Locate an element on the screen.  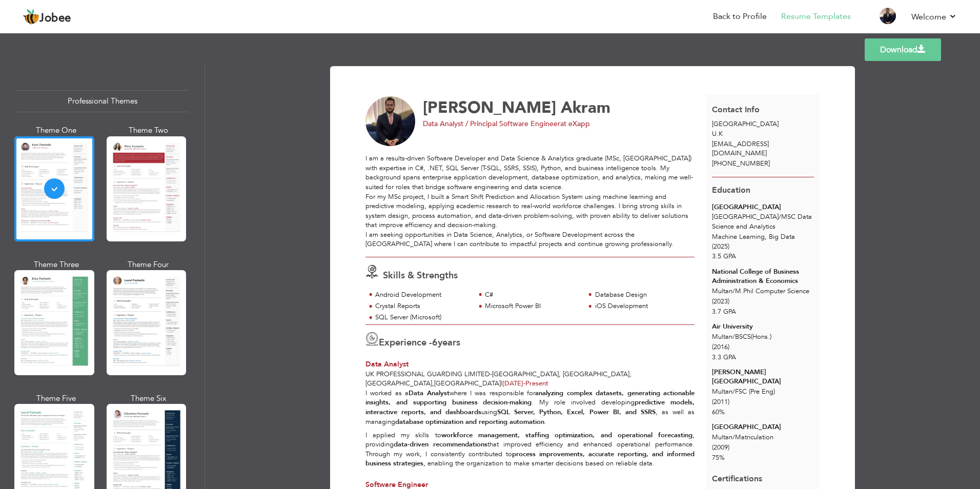
span: Data Analyst is located at coordinates (387, 363).